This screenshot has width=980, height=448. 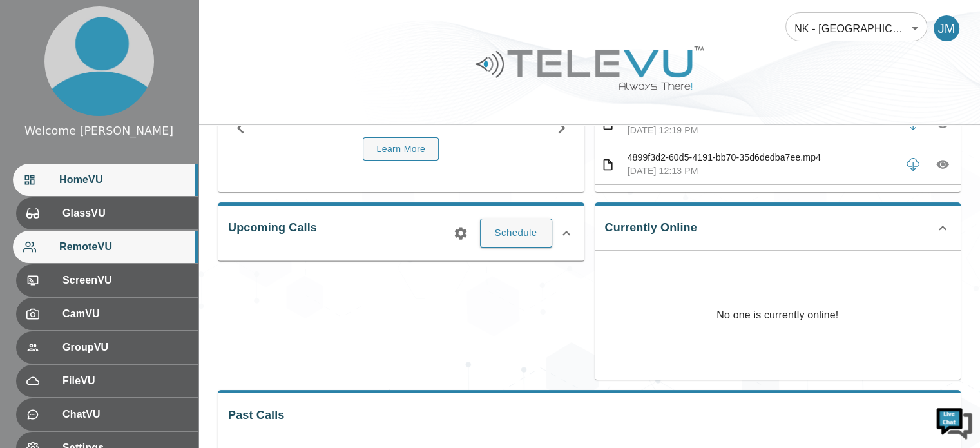 What do you see at coordinates (125, 328) in the screenshot?
I see `textarea: Type your message and hit 'Enter'` at bounding box center [125, 328].